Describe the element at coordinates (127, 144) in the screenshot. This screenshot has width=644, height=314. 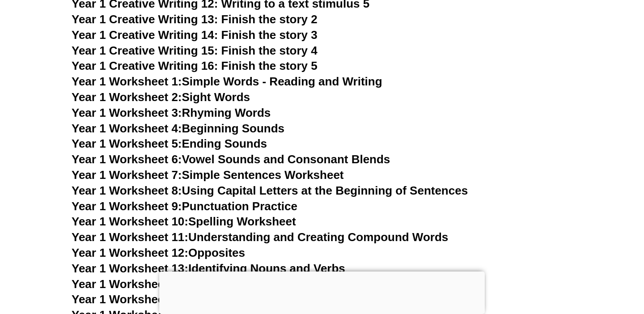
I see `span: Year 1 Worksheet 5:` at that location.